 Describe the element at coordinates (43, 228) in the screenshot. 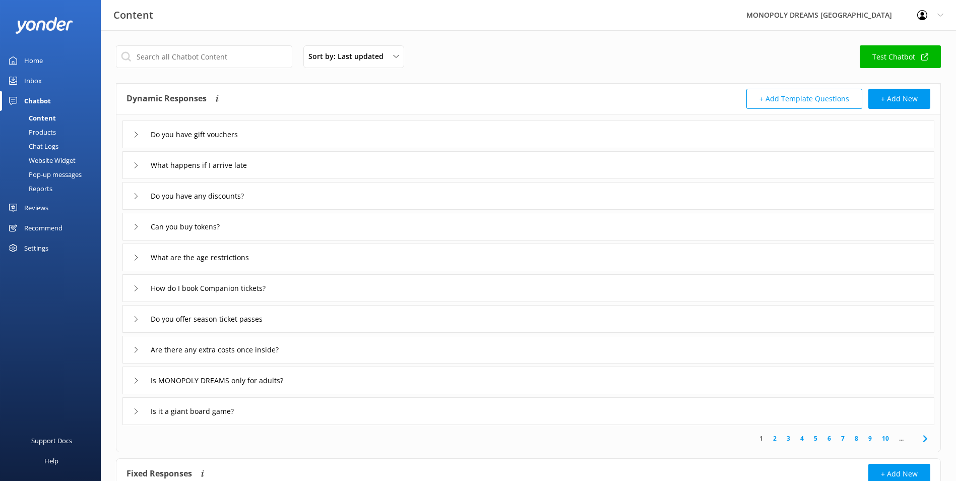

I see `div: Recommend` at that location.